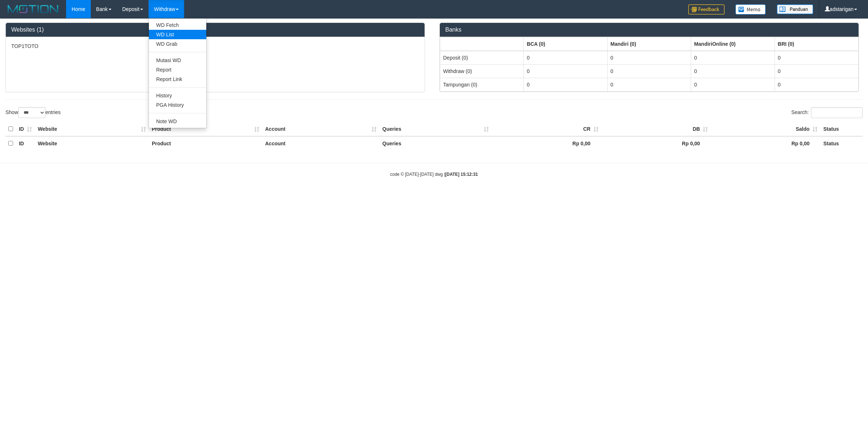 This screenshot has height=433, width=868. What do you see at coordinates (177, 79) in the screenshot?
I see `a: Report Link` at bounding box center [177, 79].